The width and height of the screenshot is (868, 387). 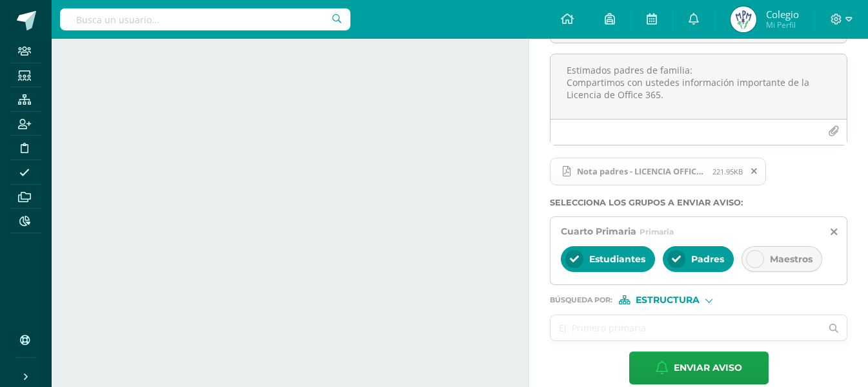 I want to click on span: Búsqueda por :, so click(x=581, y=300).